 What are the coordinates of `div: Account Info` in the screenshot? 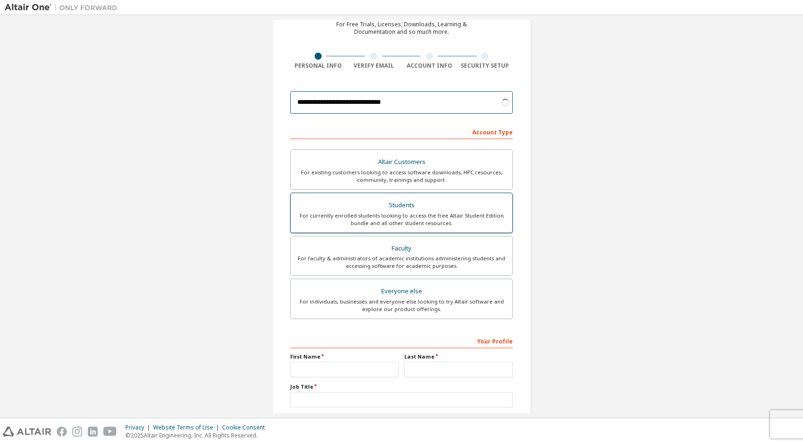 It's located at (429, 66).